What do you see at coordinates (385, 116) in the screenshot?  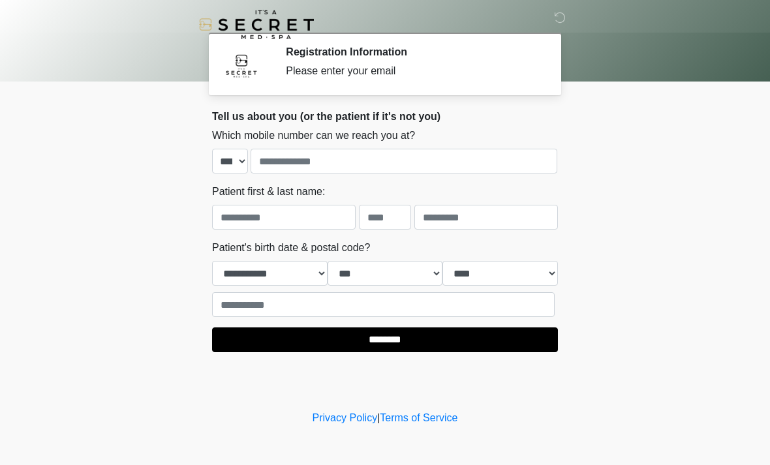 I see `h2: Tell us about you (or the patient if it's not you)` at bounding box center [385, 116].